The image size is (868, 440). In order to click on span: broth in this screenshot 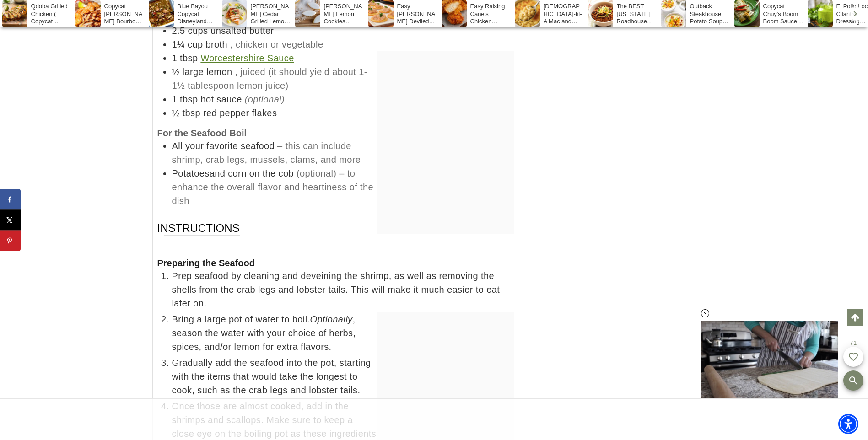, I will do `click(217, 44)`.